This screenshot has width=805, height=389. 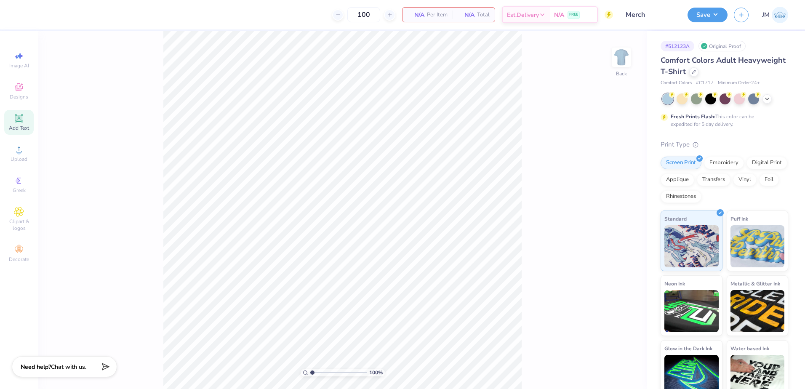 I want to click on img: Back, so click(x=621, y=57).